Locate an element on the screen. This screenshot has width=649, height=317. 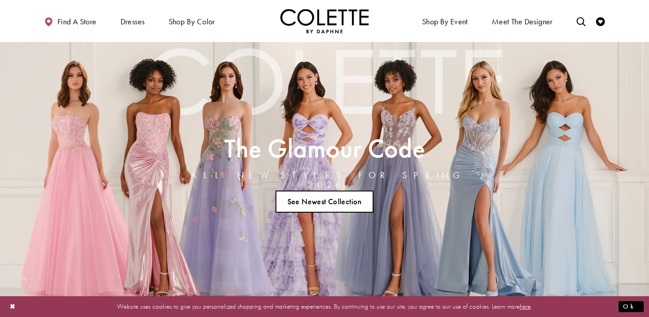
a: See Newest Collection The Glamour Code ALL NEW STYLES FOR SPRING 2026 is located at coordinates (325, 201).